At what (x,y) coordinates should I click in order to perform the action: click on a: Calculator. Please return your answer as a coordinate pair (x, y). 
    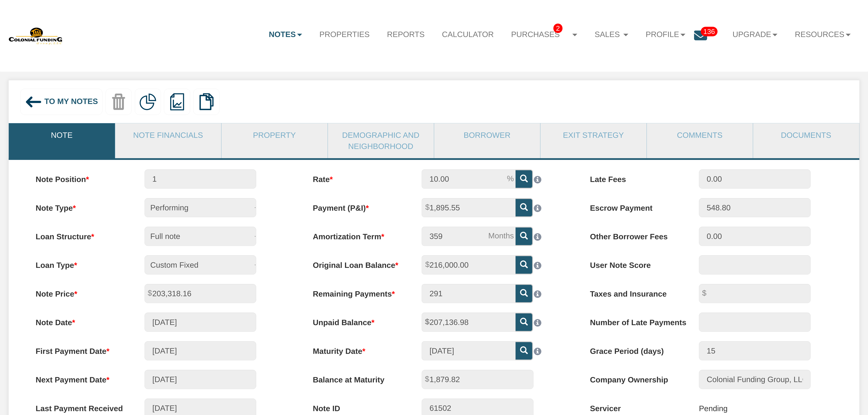
    Looking at the image, I should click on (468, 34).